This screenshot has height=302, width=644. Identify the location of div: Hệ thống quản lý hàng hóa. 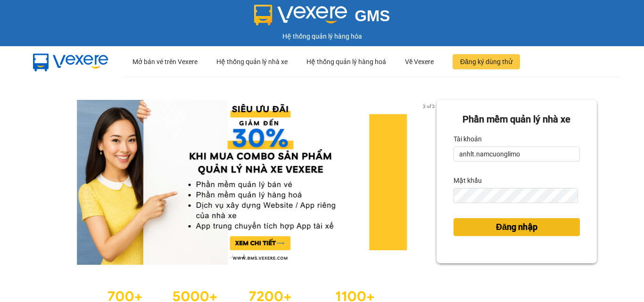
(322, 36).